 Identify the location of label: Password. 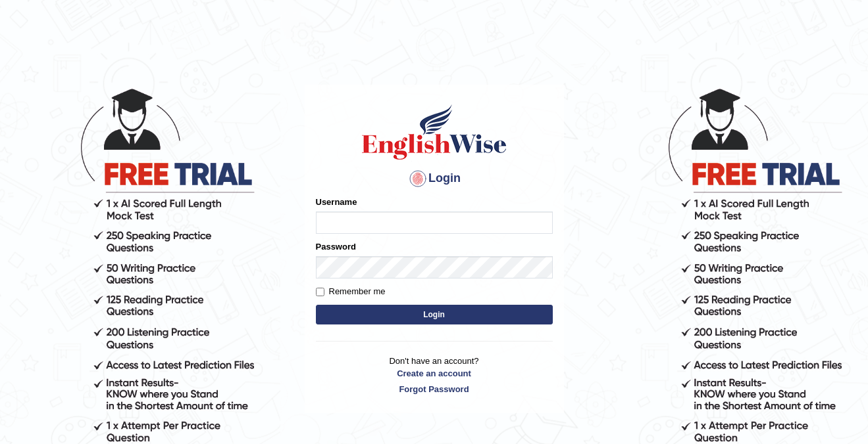
(336, 246).